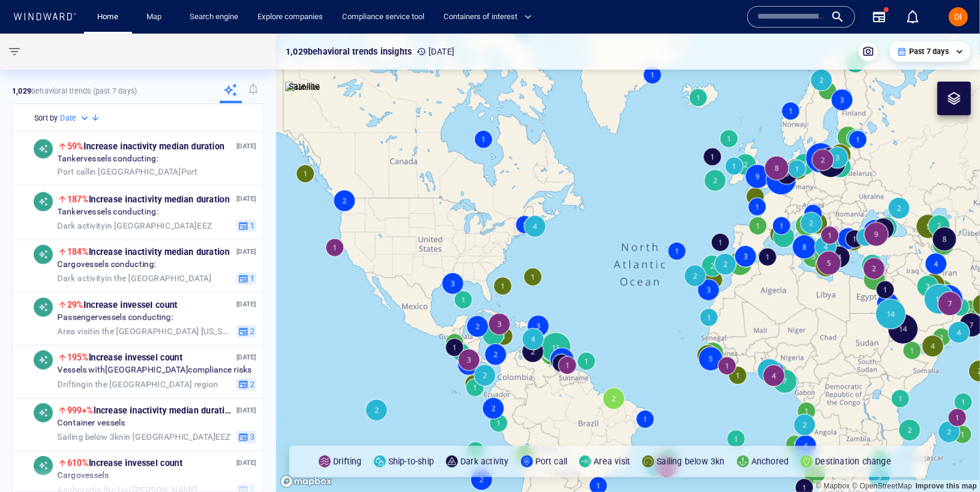 This screenshot has height=492, width=980. I want to click on a: Search engine, so click(214, 17).